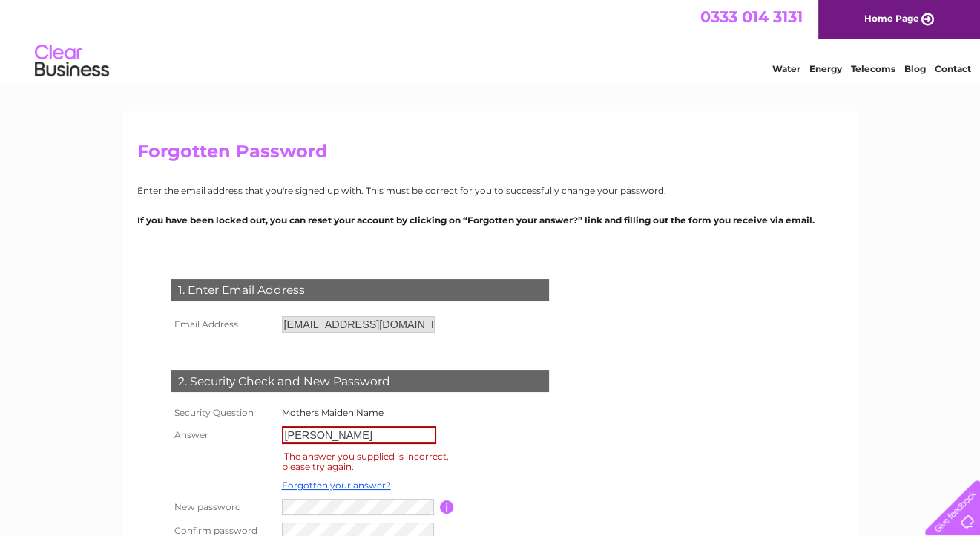  I want to click on span: 0333 014 3131, so click(752, 17).